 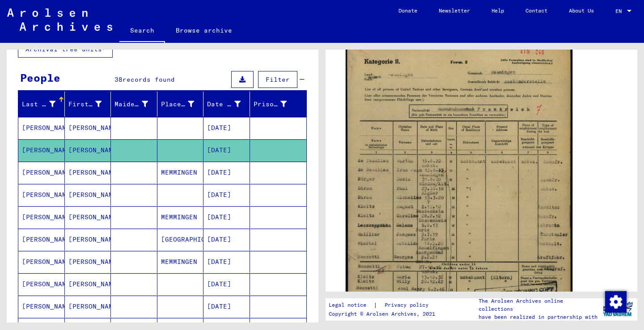 I want to click on span: 38, so click(x=118, y=80).